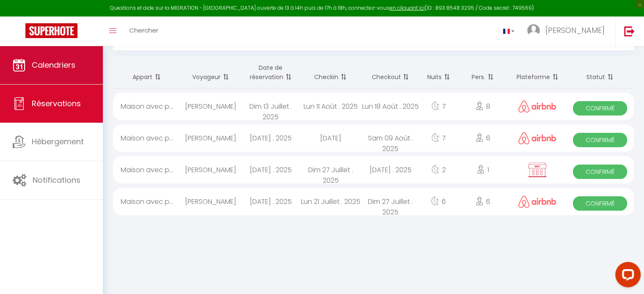 Image resolution: width=644 pixels, height=294 pixels. What do you see at coordinates (331, 72) in the screenshot?
I see `th: Sort by checkin` at bounding box center [331, 72].